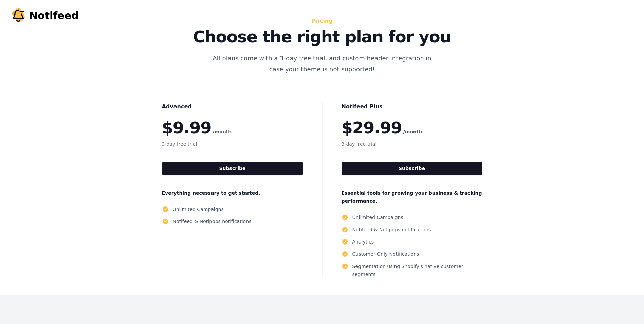 The image size is (644, 324). I want to click on li: Segmentation using Shopify's native customer segments, so click(412, 270).